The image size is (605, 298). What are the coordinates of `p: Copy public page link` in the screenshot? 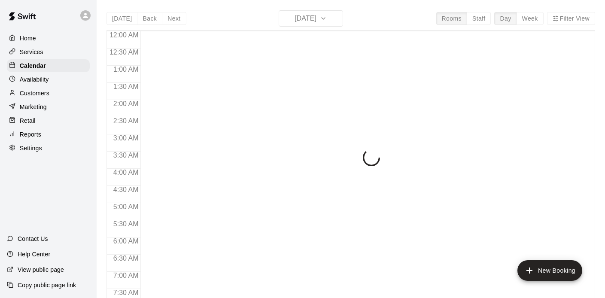 It's located at (47, 285).